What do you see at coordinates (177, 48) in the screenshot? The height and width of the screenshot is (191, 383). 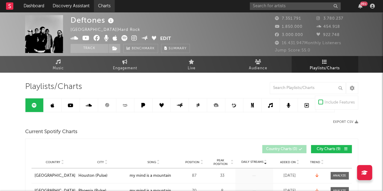 I see `span: Summary` at bounding box center [177, 48].